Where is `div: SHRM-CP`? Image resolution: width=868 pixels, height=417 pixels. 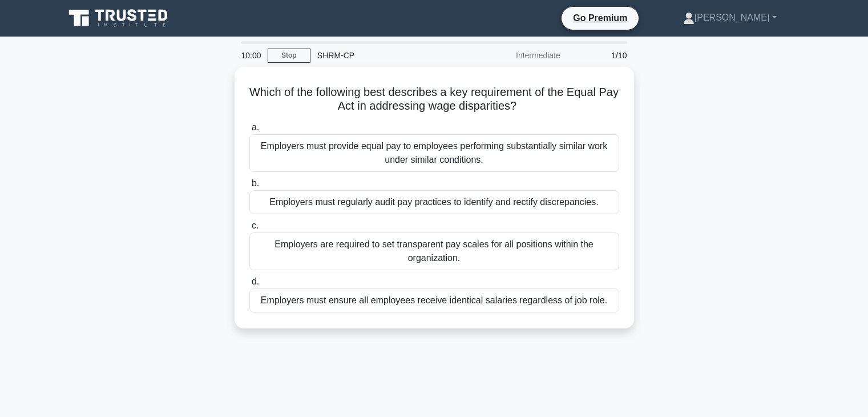
div: SHRM-CP is located at coordinates (388, 55).